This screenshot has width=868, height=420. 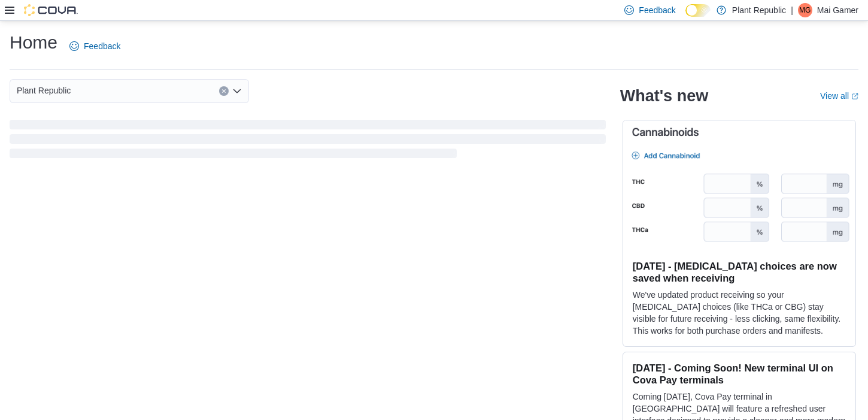 I want to click on div: Mai Gamer, so click(x=805, y=10).